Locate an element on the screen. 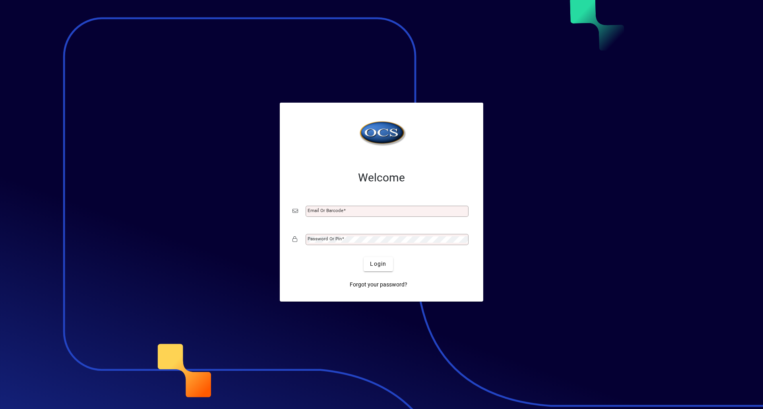 Image resolution: width=763 pixels, height=409 pixels. mat-label: Email or Barcode is located at coordinates (326, 210).